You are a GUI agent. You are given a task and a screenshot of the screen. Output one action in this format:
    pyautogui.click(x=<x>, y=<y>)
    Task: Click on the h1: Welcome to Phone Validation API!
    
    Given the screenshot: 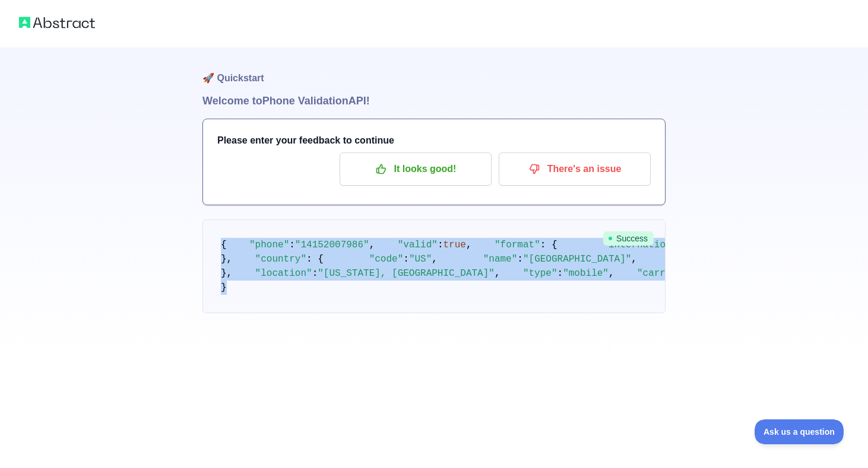 What is the action you would take?
    pyautogui.click(x=434, y=101)
    